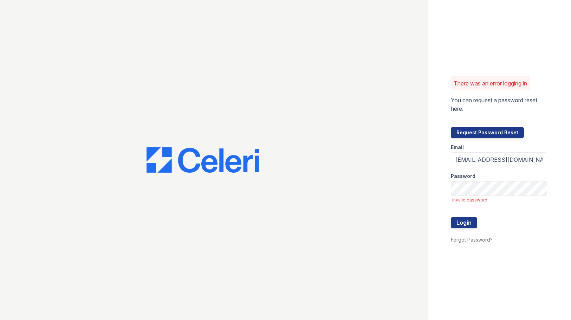 The image size is (571, 320). Describe the element at coordinates (464, 222) in the screenshot. I see `button: Login` at that location.